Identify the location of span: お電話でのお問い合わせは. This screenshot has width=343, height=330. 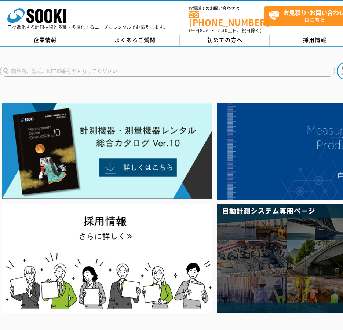
(226, 8).